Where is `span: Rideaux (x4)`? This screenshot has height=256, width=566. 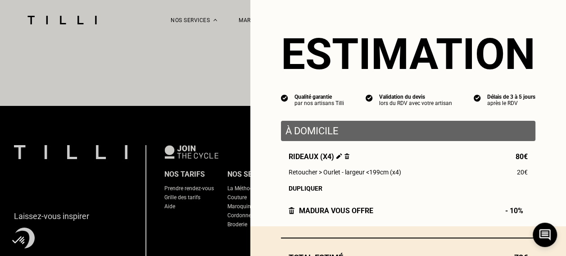 span: Rideaux (x4) is located at coordinates (319, 156).